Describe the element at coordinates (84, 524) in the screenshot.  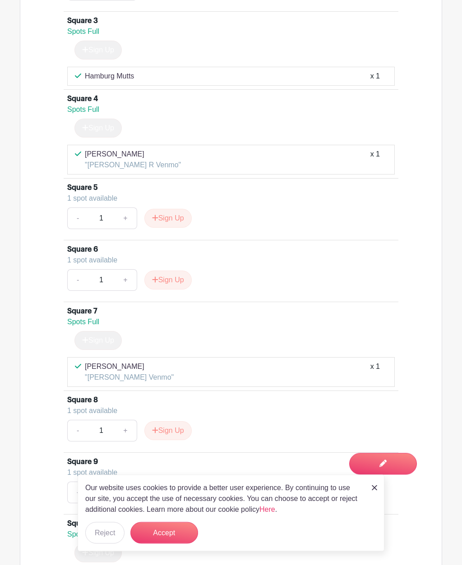
I see `div: Square 10` at that location.